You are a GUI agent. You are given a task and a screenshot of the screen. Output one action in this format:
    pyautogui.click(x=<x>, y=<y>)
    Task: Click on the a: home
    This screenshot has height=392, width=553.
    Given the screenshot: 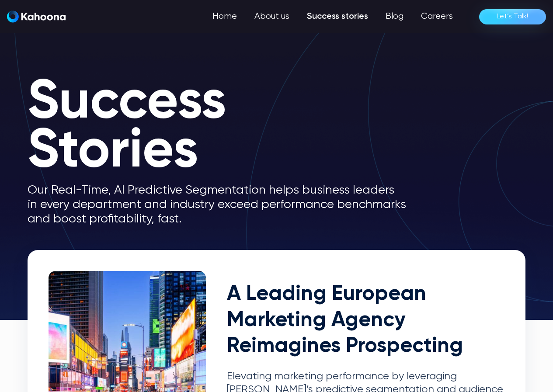 What is the action you would take?
    pyautogui.click(x=36, y=16)
    